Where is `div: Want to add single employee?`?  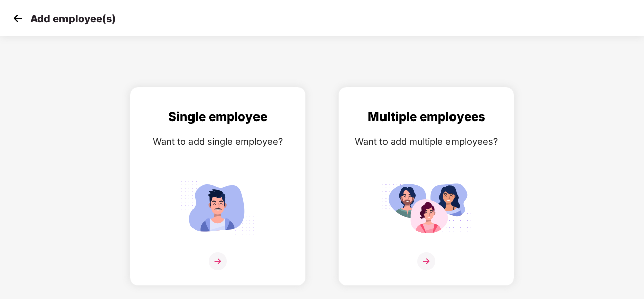 div: Want to add single employee? is located at coordinates (218, 142).